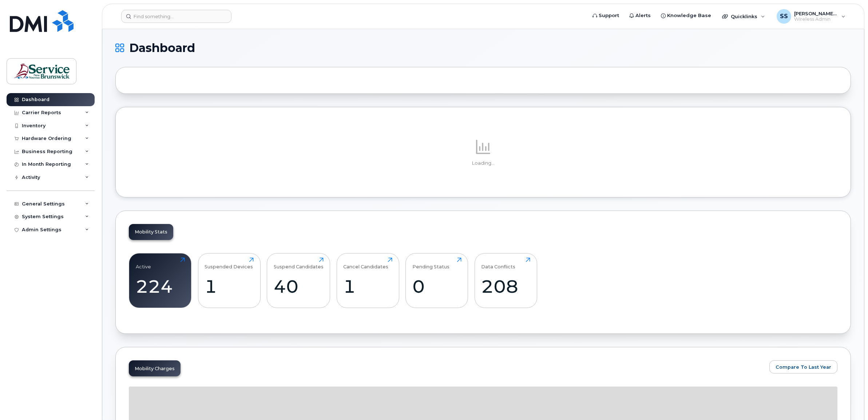 This screenshot has width=868, height=420. Describe the element at coordinates (298, 281) in the screenshot. I see `a: Suspend Candidates40` at that location.